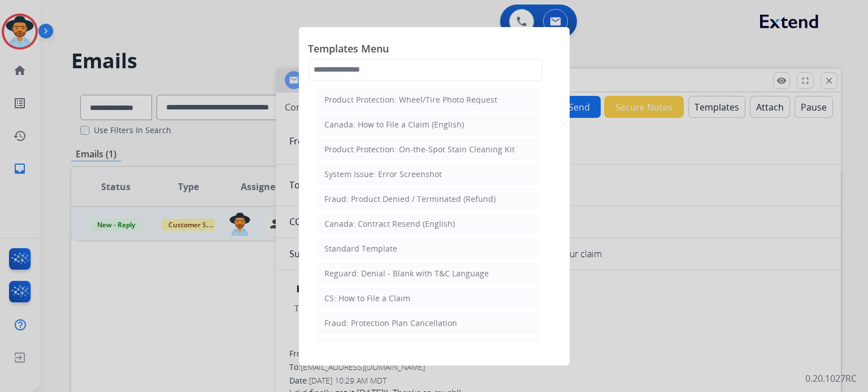  What do you see at coordinates (394, 125) in the screenshot?
I see `div: Canada: How to File a Claim (English)` at bounding box center [394, 125].